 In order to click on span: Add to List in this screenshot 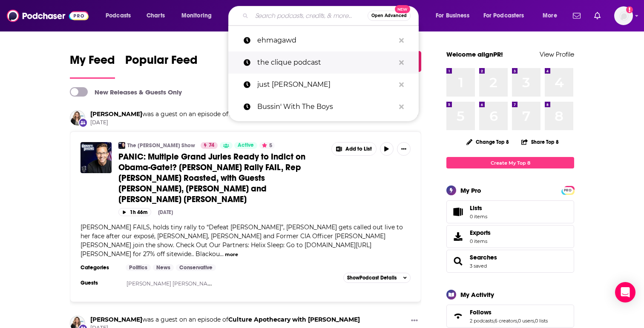, I will do `click(359, 149)`.